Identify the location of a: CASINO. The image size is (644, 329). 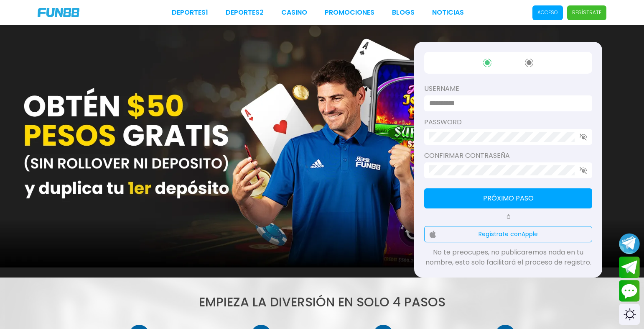
(294, 12).